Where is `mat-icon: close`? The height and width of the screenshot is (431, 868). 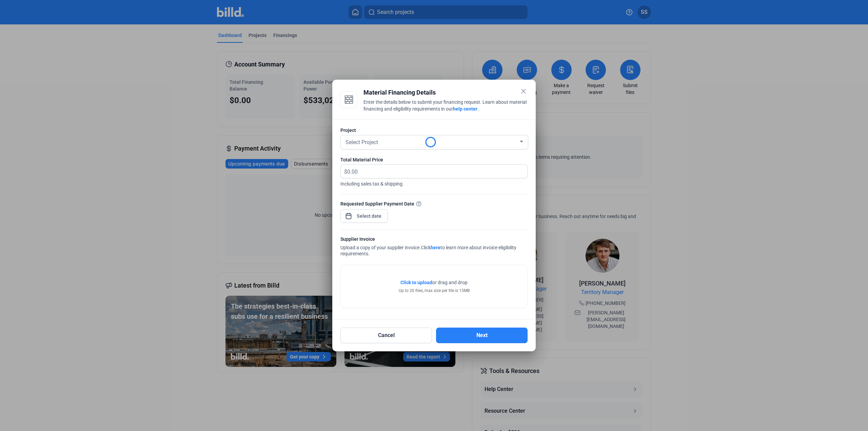
mat-icon: close is located at coordinates (523, 91).